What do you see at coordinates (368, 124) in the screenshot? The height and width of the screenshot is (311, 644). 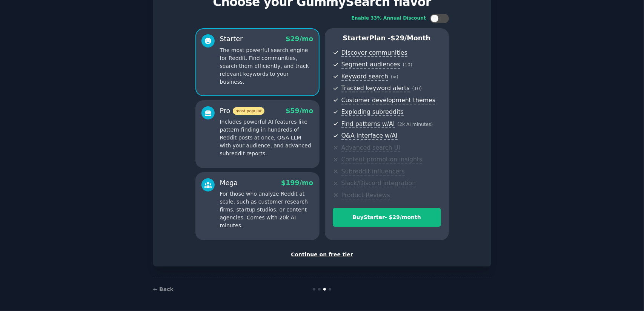 I see `span: Find patterns w/AI` at bounding box center [368, 124].